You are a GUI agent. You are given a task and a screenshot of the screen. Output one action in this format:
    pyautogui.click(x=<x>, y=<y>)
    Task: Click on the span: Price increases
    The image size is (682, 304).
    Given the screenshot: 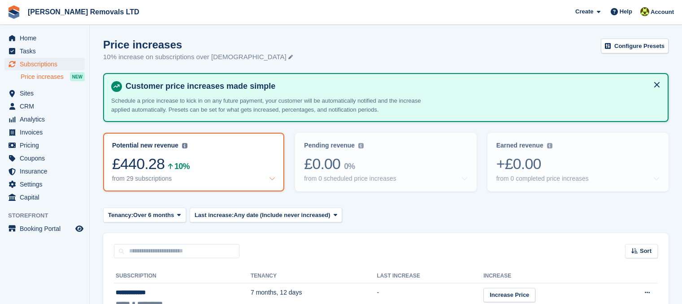 What is the action you would take?
    pyautogui.click(x=42, y=77)
    